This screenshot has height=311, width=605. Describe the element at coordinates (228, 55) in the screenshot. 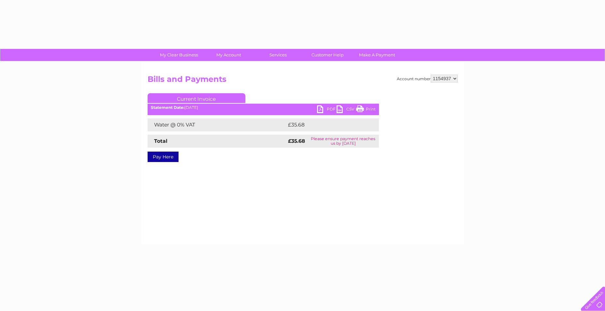

I see `a: My Account` at that location.